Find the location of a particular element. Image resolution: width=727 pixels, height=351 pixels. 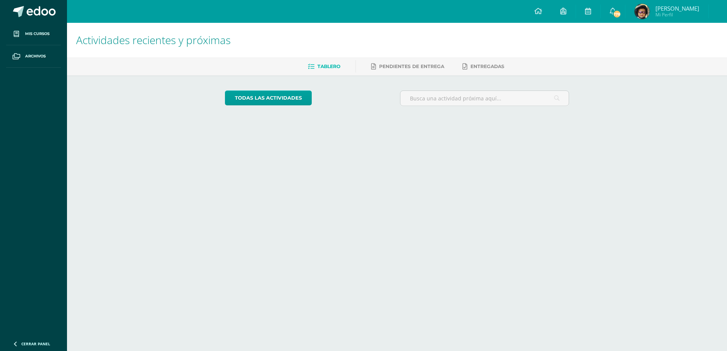

span: Actividades recientes y próximas is located at coordinates (153, 40).